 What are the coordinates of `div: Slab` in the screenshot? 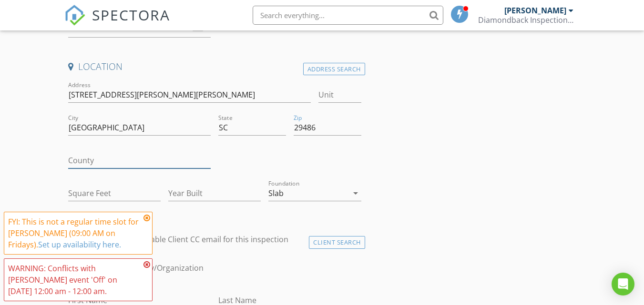 It's located at (276, 193).